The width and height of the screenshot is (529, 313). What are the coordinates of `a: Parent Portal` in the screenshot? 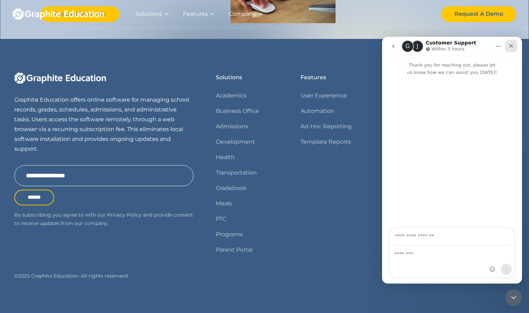 It's located at (234, 250).